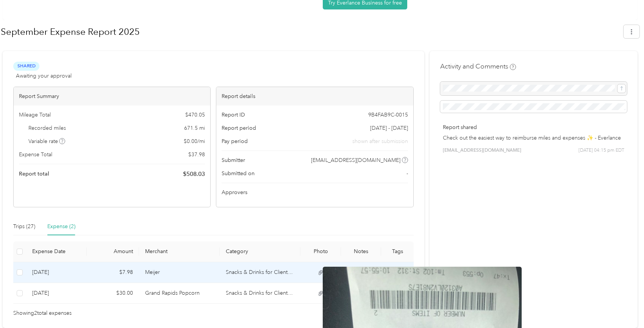  What do you see at coordinates (179, 252) in the screenshot?
I see `th: Merchant` at bounding box center [179, 252].